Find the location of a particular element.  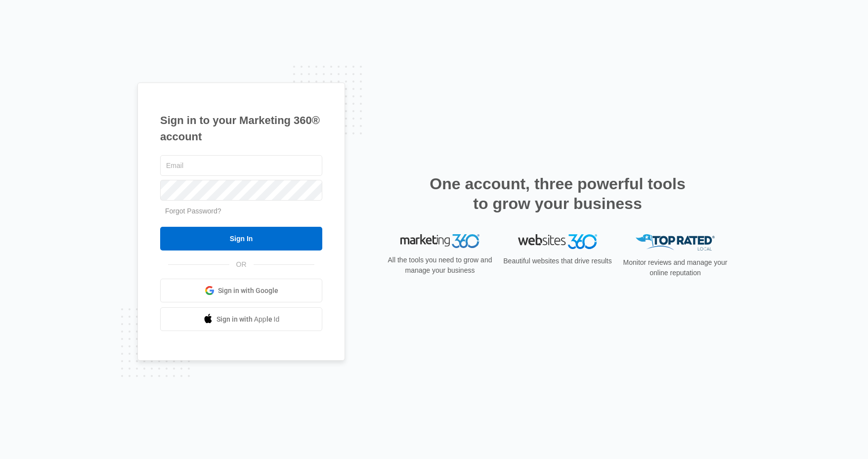

a: Sign in with Google is located at coordinates (241, 291).